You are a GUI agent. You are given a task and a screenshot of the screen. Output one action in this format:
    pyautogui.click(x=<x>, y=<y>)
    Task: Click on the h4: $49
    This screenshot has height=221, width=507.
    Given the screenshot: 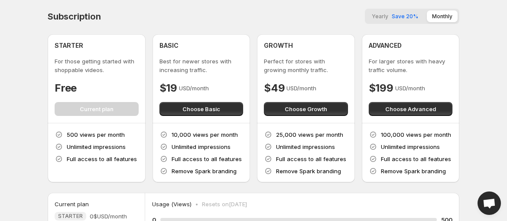 What is the action you would take?
    pyautogui.click(x=275, y=88)
    